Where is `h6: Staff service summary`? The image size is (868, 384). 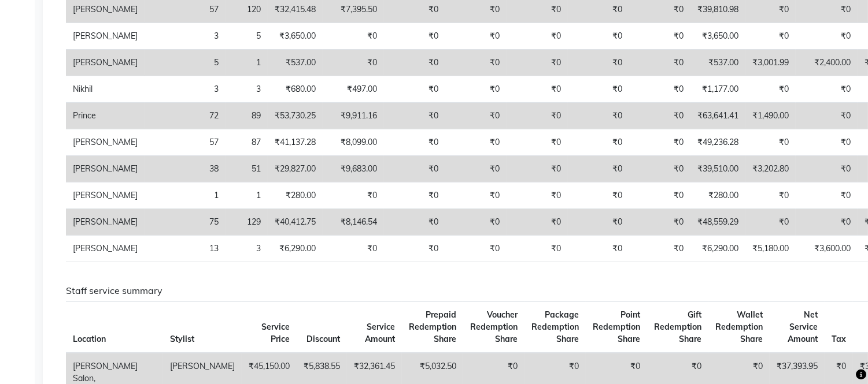 h6: Staff service summary is located at coordinates (454, 291).